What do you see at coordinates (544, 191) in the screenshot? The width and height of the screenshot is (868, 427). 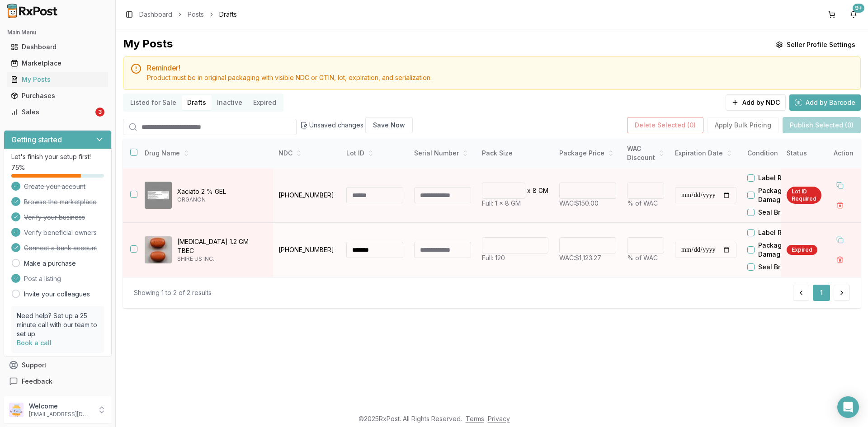 I see `p: GM` at bounding box center [544, 191].